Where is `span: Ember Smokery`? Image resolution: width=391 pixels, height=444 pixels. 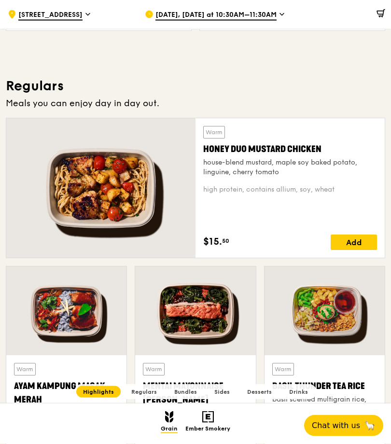 span: Ember Smokery is located at coordinates (208, 429).